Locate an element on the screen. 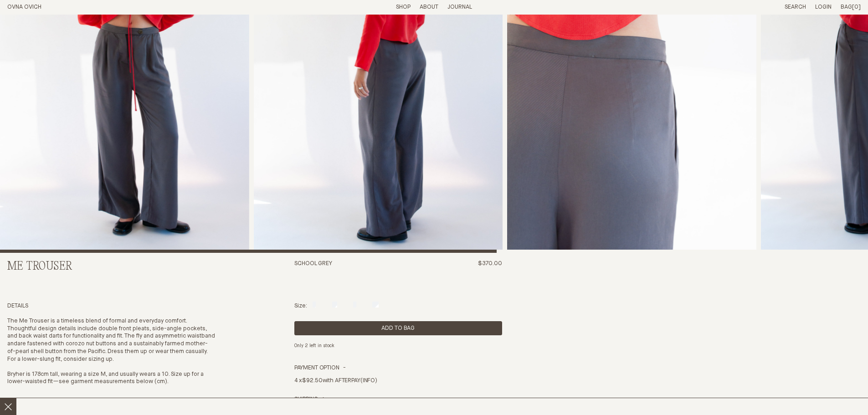 This screenshot has width=868, height=415. summary: Payment Option is located at coordinates (320, 368).